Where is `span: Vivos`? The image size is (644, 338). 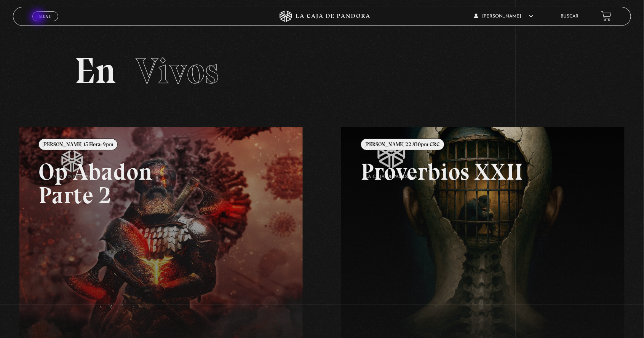 span: Vivos is located at coordinates (177, 71).